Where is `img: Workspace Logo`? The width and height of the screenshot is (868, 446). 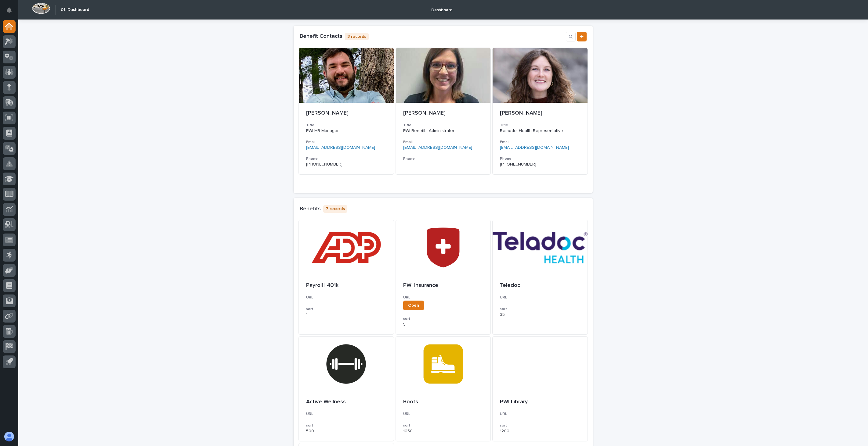
img: Workspace Logo is located at coordinates (41, 8).